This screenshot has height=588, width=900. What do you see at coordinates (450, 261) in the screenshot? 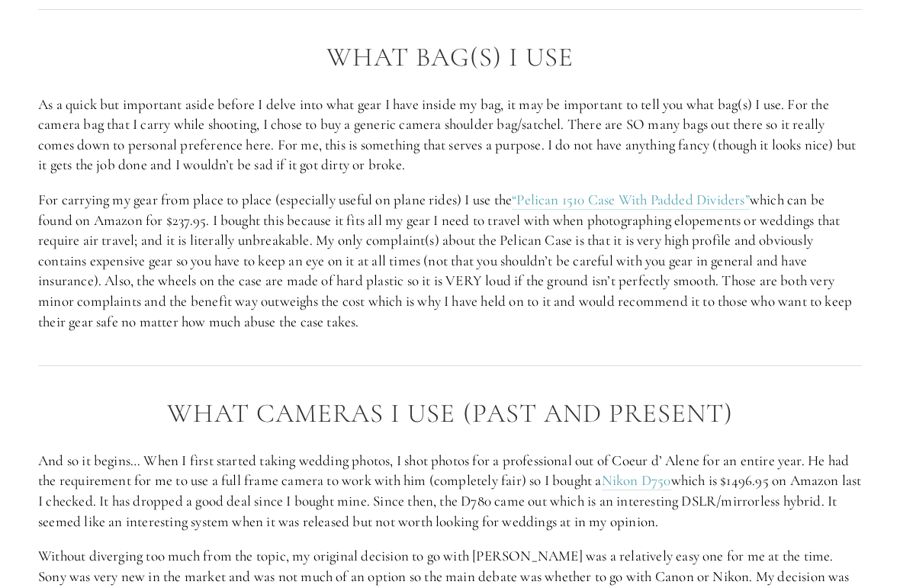
I see `p: For carrying my gear from place to place (especially useful on plane rides) I use the which can b...` at bounding box center [450, 261].